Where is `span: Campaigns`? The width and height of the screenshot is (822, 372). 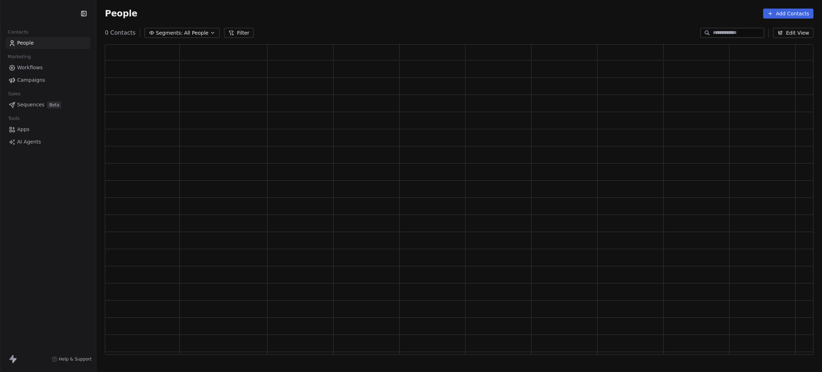 span: Campaigns is located at coordinates (31, 80).